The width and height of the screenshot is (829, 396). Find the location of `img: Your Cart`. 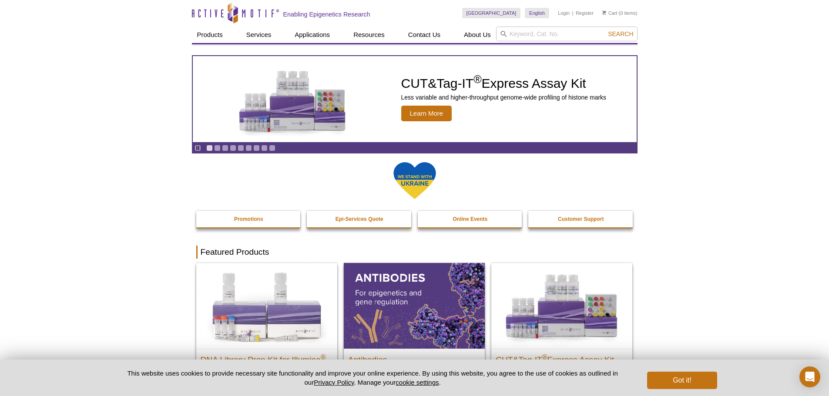

img: Your Cart is located at coordinates (604, 13).